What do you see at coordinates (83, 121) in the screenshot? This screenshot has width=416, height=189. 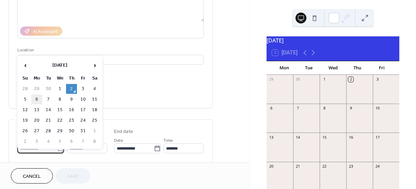 I see `td: 24` at bounding box center [83, 121].